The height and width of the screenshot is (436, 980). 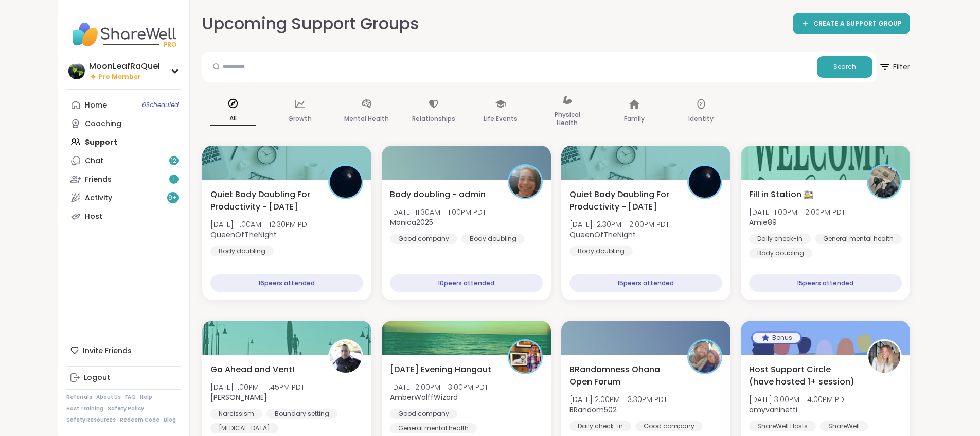 I want to click on div: 16 peers attended, so click(x=287, y=283).